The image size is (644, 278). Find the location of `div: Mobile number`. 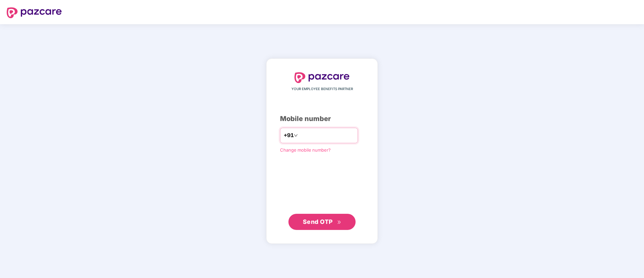

div: Mobile number is located at coordinates (322, 119).